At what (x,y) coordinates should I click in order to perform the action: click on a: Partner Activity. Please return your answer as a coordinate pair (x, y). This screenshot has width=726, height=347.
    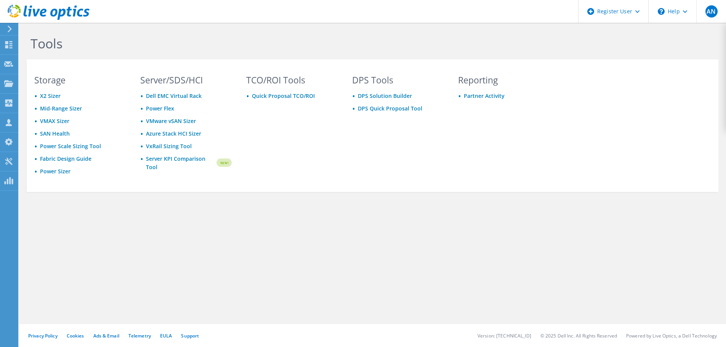
    Looking at the image, I should click on (484, 96).